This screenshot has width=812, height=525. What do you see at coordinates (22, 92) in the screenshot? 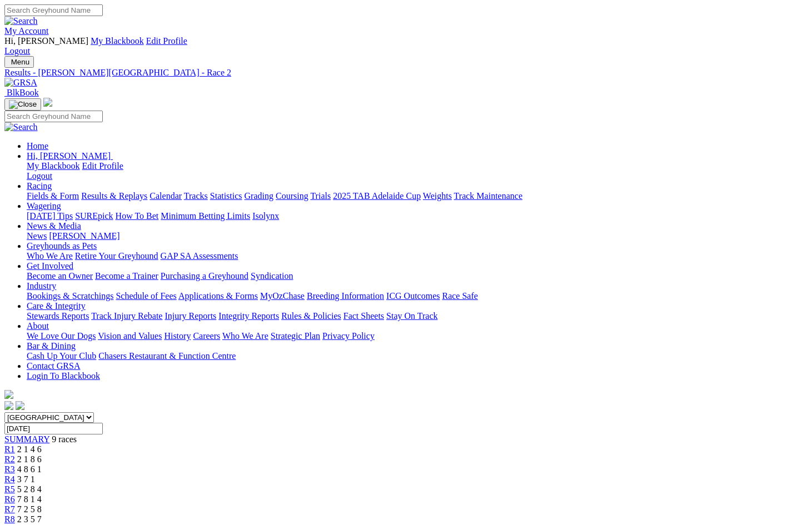
I see `span: BlkBook` at bounding box center [22, 92].